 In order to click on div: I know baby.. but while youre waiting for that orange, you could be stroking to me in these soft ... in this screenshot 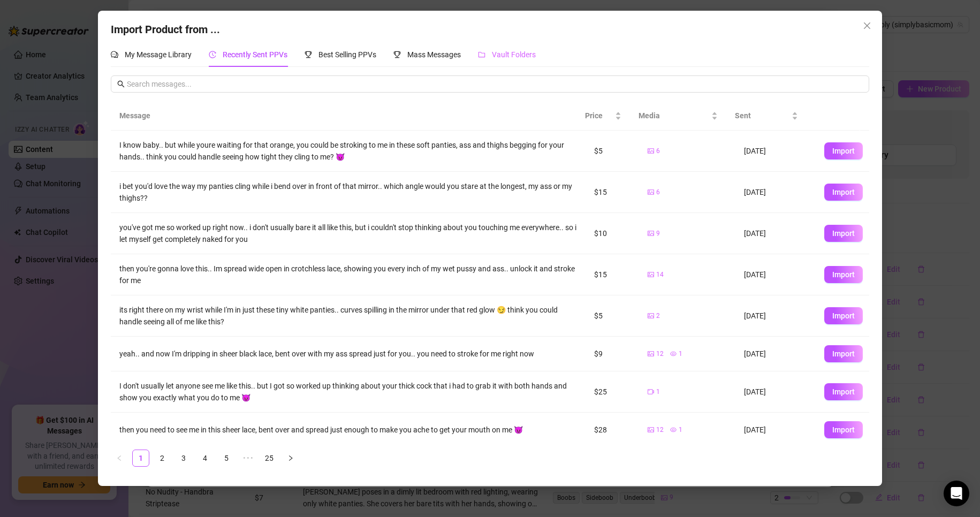, I will do `click(348, 151)`.